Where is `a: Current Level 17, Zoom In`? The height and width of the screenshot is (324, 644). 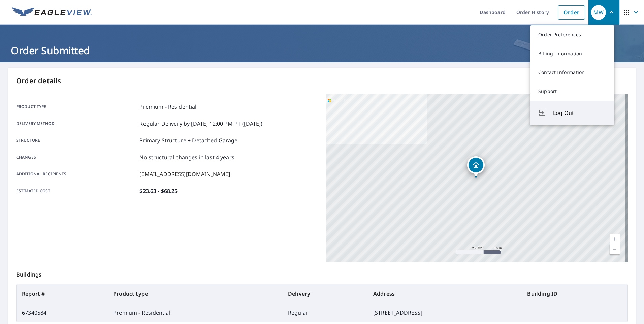
a: Current Level 17, Zoom In is located at coordinates (614, 239).